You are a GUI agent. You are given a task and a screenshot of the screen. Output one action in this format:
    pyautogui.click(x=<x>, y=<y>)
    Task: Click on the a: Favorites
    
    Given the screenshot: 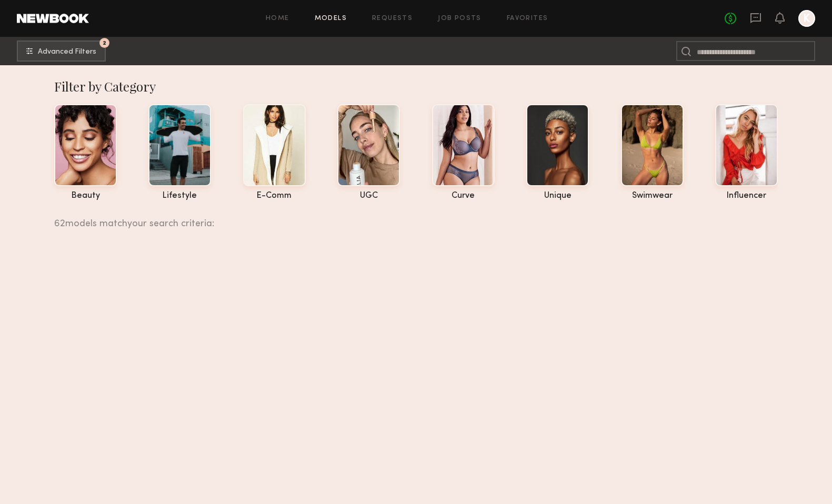 What is the action you would take?
    pyautogui.click(x=527, y=18)
    